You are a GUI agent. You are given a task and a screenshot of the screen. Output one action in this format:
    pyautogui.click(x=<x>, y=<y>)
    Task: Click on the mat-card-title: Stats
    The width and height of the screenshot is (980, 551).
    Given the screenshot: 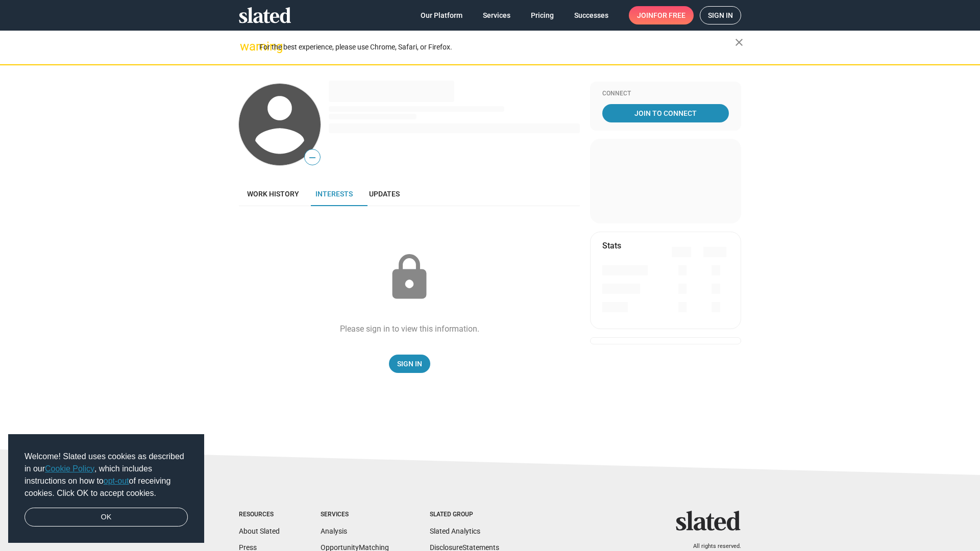 What is the action you would take?
    pyautogui.click(x=612, y=245)
    